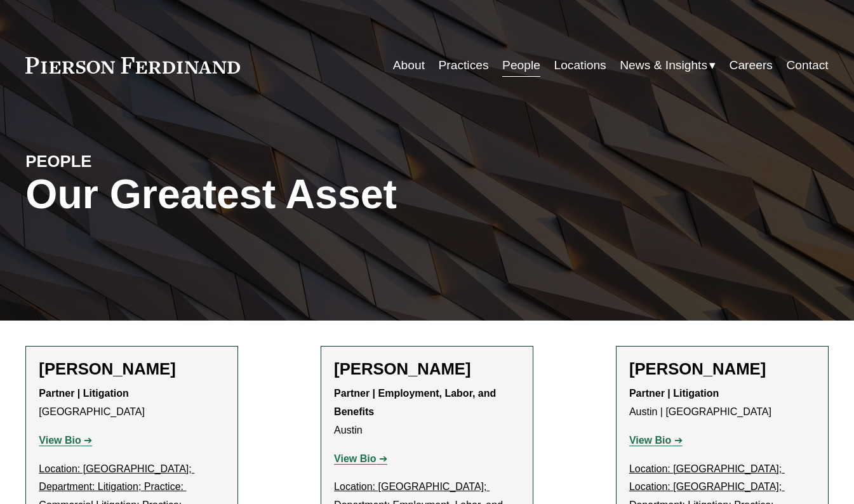  Describe the element at coordinates (667, 65) in the screenshot. I see `a: folder dropdown` at that location.